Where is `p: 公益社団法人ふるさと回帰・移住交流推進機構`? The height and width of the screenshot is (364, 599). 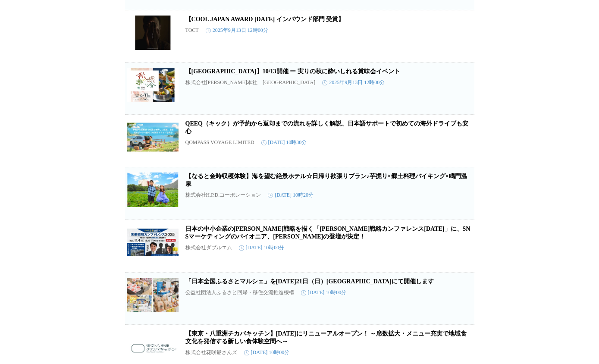
p: 公益社団法人ふるさと回帰・移住交流推進機構 is located at coordinates (240, 292).